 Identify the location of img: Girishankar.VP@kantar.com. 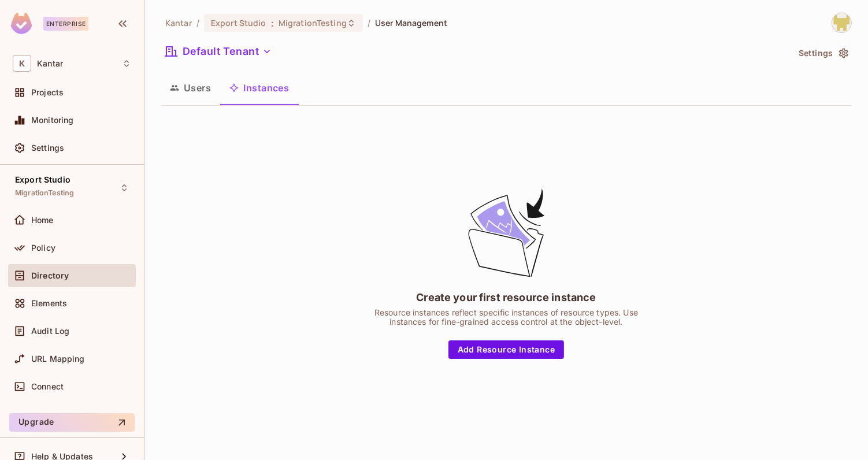
(841, 23).